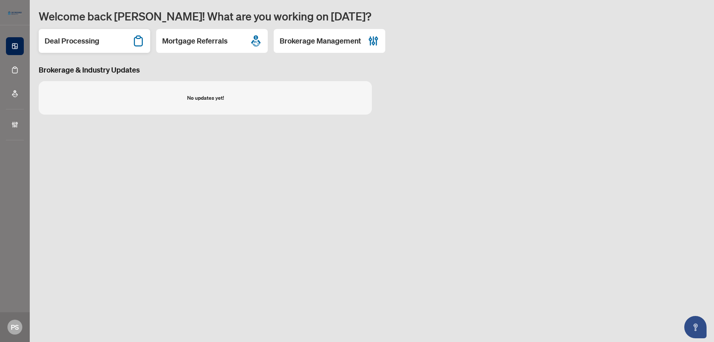 The height and width of the screenshot is (342, 714). What do you see at coordinates (372, 70) in the screenshot?
I see `h3: Brokerage & Industry Updates` at bounding box center [372, 70].